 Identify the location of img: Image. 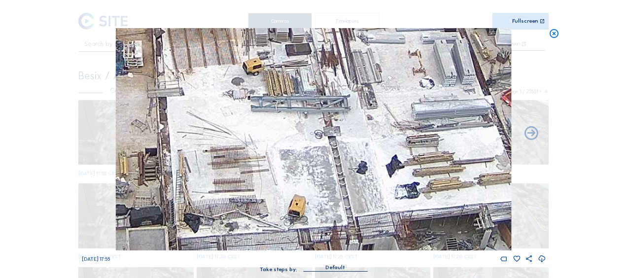
(314, 139).